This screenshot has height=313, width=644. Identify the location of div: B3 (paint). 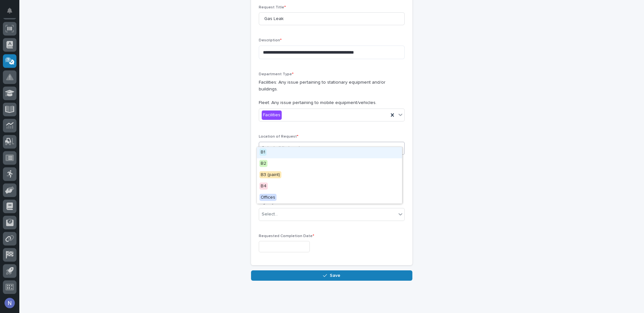
(329, 175).